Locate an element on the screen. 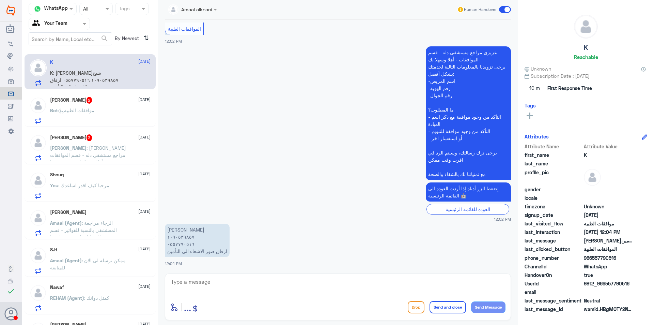 This screenshot has width=654, height=325. span: 9812_966557790516 is located at coordinates (608, 283).